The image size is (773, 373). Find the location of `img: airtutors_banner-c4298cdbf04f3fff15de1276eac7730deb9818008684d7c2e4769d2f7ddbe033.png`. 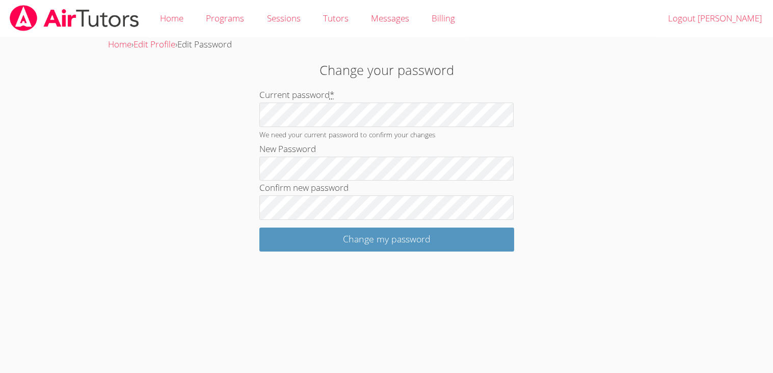

img: airtutors_banner-c4298cdbf04f3fff15de1276eac7730deb9818008684d7c2e4769d2f7ddbe033.png is located at coordinates (74, 18).